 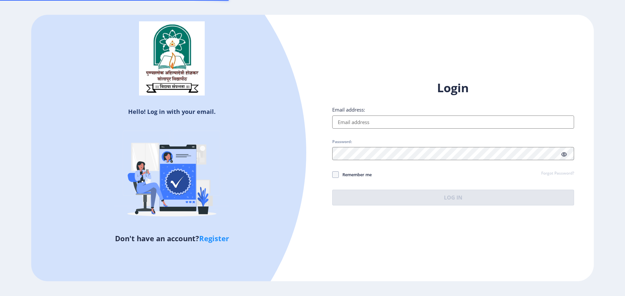 What do you see at coordinates (453, 88) in the screenshot?
I see `h1: Login` at bounding box center [453, 88].